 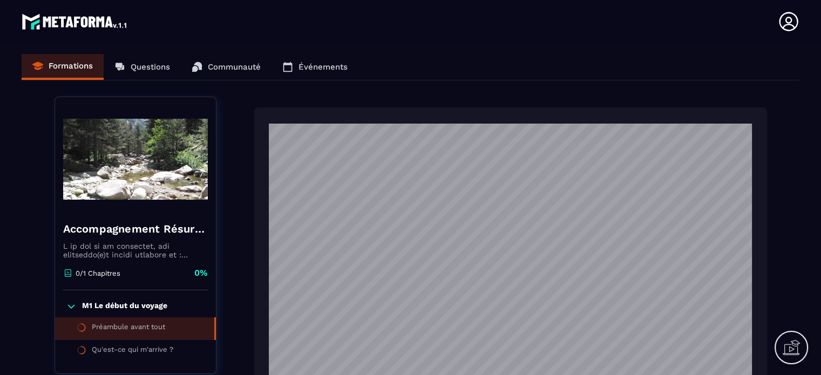 What do you see at coordinates (132, 351) in the screenshot?
I see `div: Qu'est-ce qui m'arrive ?` at bounding box center [132, 351].